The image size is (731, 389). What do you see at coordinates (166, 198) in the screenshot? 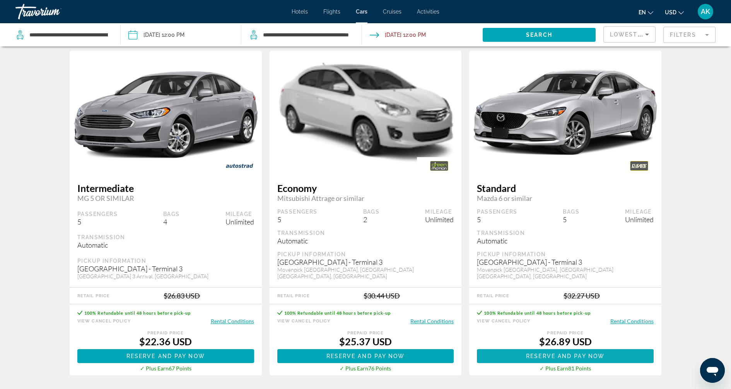
I see `span: MG 5 OR SIMILAR` at bounding box center [166, 198].